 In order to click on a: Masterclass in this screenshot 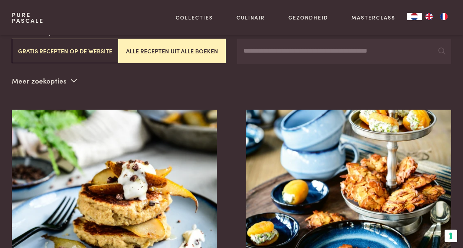, I will do `click(373, 17)`.